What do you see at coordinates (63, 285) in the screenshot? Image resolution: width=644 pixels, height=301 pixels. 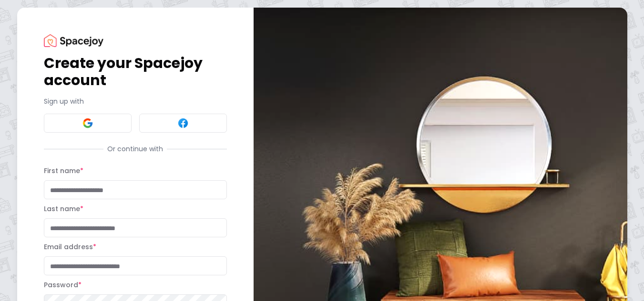 I see `label: Password` at bounding box center [63, 285].